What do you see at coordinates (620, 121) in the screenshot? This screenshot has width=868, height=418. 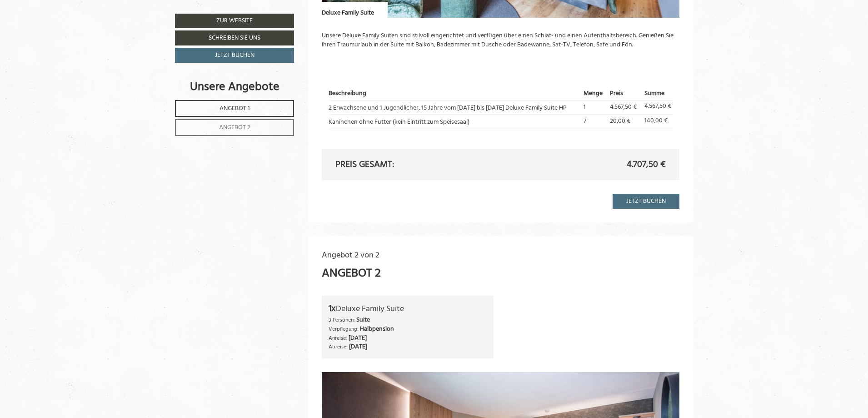 I see `span: 20,00 €` at bounding box center [620, 121].